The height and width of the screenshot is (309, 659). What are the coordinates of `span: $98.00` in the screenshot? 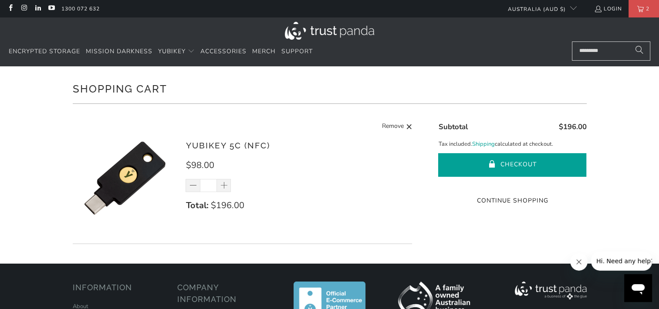 It's located at (200, 165).